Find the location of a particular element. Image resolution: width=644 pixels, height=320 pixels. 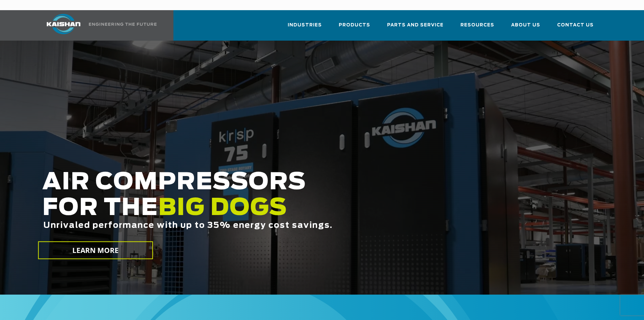

a: Parts and Service is located at coordinates (415, 28).